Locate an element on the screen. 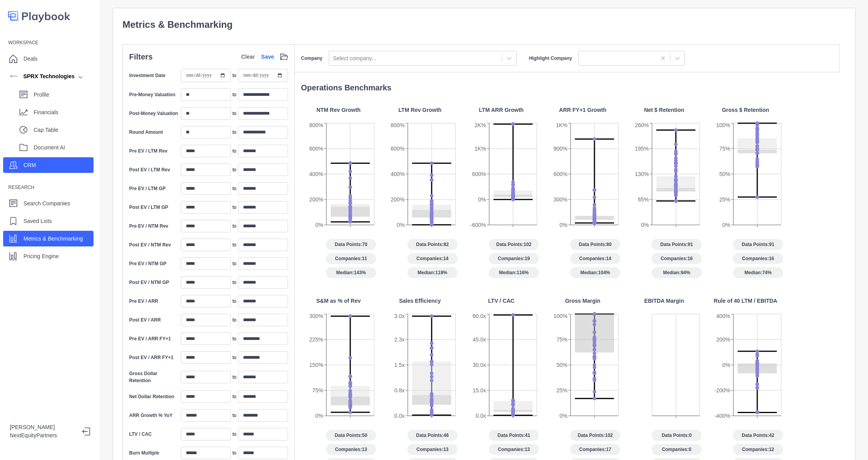  label: Net Dollar Retention is located at coordinates (151, 397).